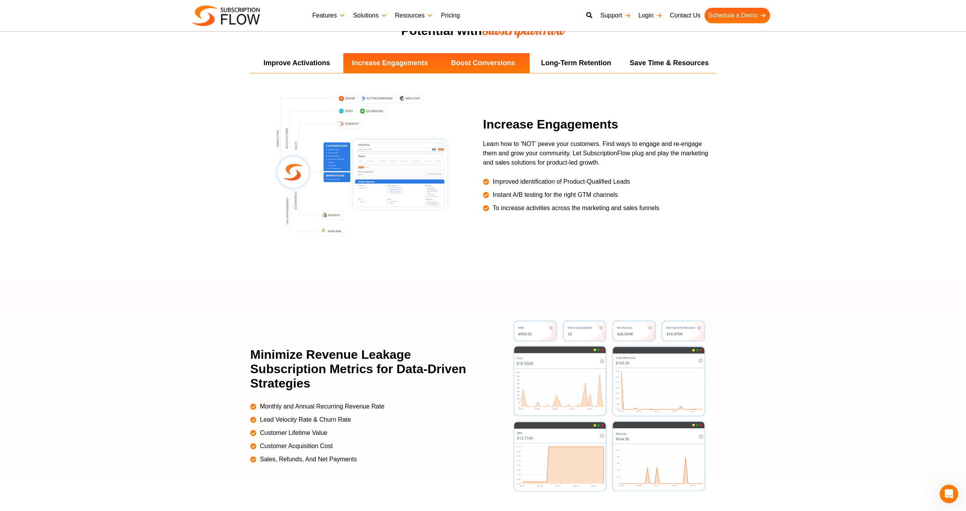  Describe the element at coordinates (615, 16) in the screenshot. I see `a: Support` at that location.